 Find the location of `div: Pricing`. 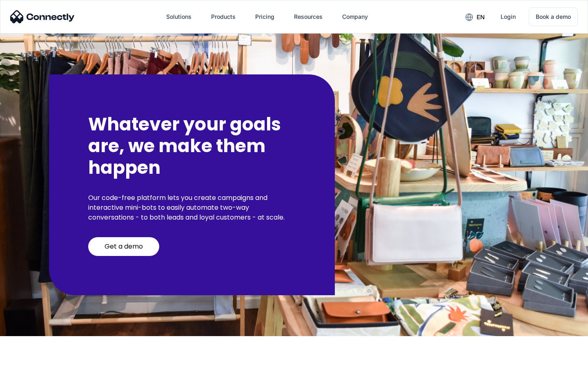

div: Pricing is located at coordinates (265, 17).